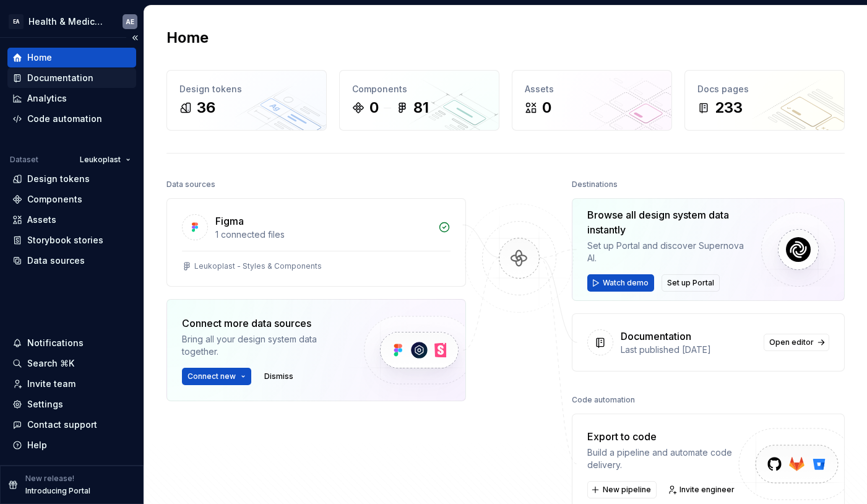 The width and height of the screenshot is (867, 504). Describe the element at coordinates (72, 220) in the screenshot. I see `a: Assets` at that location.